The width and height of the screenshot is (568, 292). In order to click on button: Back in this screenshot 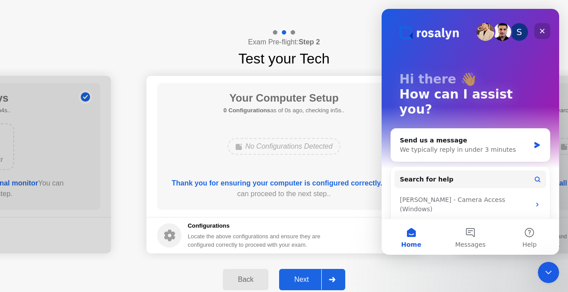, I will do `click(245, 279)`.